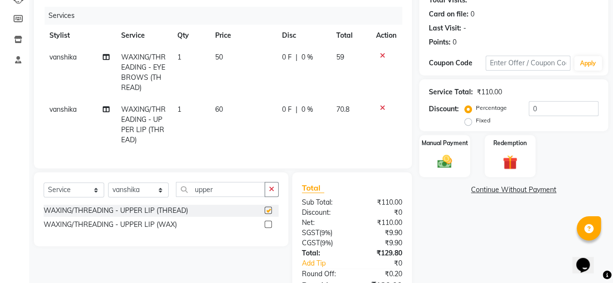  Describe the element at coordinates (323, 274) in the screenshot. I see `div: Round Off:` at that location.